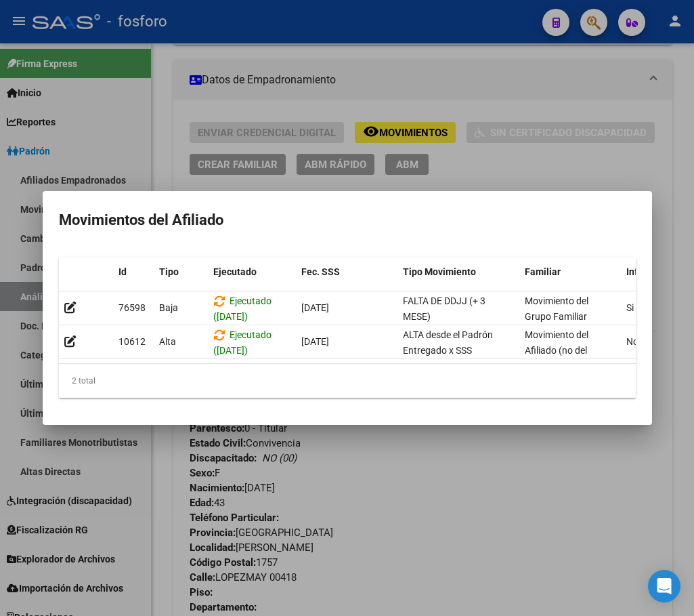  Describe the element at coordinates (664, 586) in the screenshot. I see `div: Open Intercom Messenger` at that location.